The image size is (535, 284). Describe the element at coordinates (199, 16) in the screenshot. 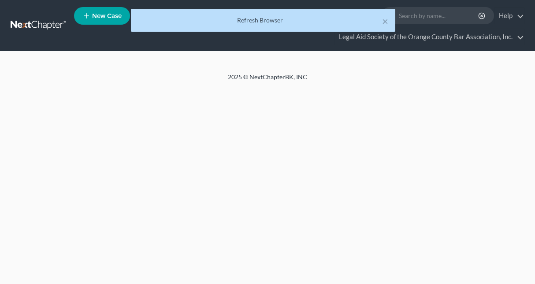

I see `a: Client Portal` at that location.